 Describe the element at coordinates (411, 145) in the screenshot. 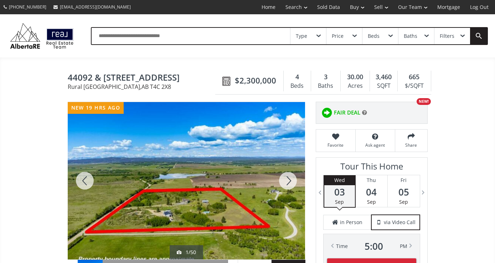

I see `span: Share` at that location.